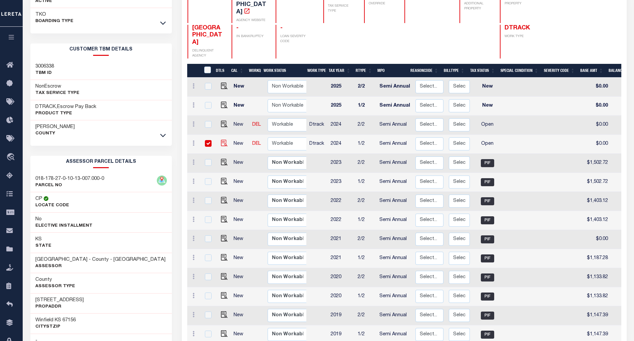 The width and height of the screenshot is (634, 341). Describe the element at coordinates (425, 70) in the screenshot. I see `th: ReasonCode: activate to sort column ascending` at that location.